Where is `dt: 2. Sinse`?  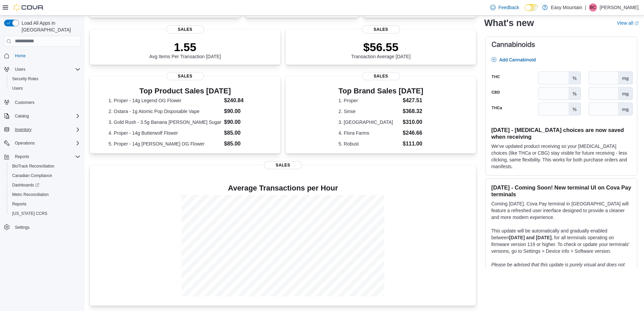 dt: 2. Sinse is located at coordinates (369, 111).